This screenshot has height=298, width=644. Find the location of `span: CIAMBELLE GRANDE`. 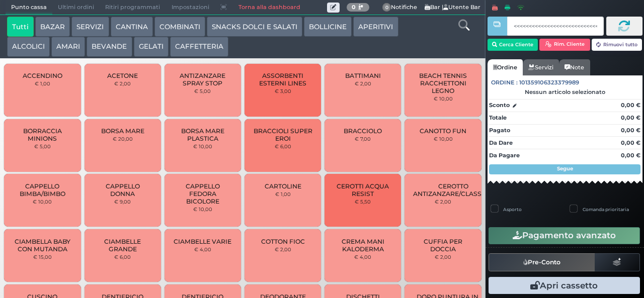

span: CIAMBELLE GRANDE is located at coordinates (122, 246).